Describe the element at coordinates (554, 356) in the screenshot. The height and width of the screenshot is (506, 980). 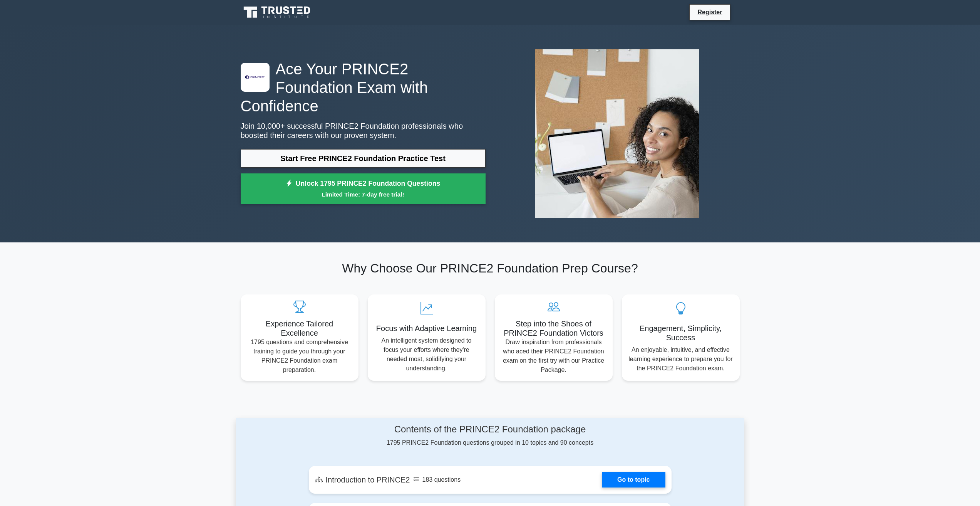
I see `p: Draw inspiration from professionals who aced their PRINCE2 Foundation exam on the first try with ...` at that location.